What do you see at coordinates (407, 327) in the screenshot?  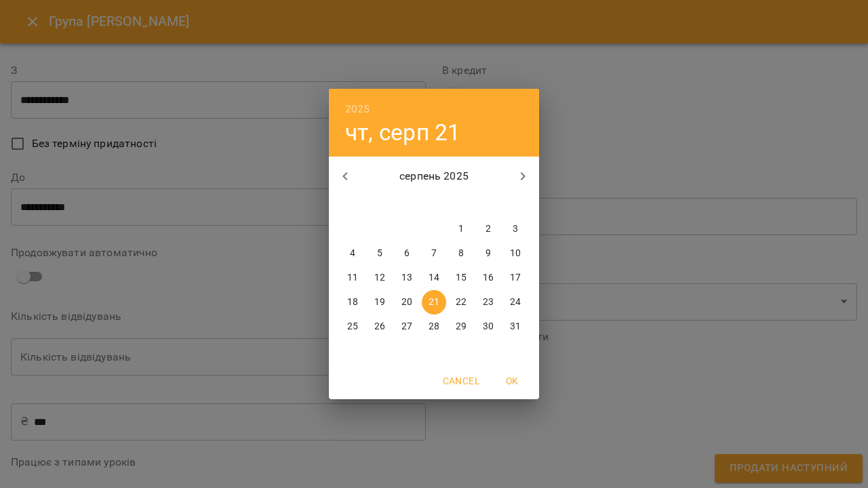 I see `p: 27` at bounding box center [407, 327].